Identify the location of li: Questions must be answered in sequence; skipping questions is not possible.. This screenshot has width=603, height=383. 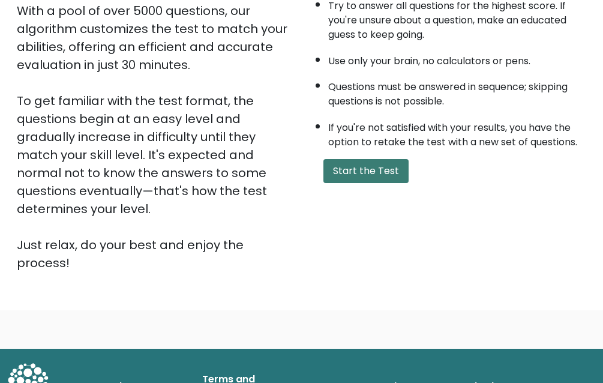
(457, 91).